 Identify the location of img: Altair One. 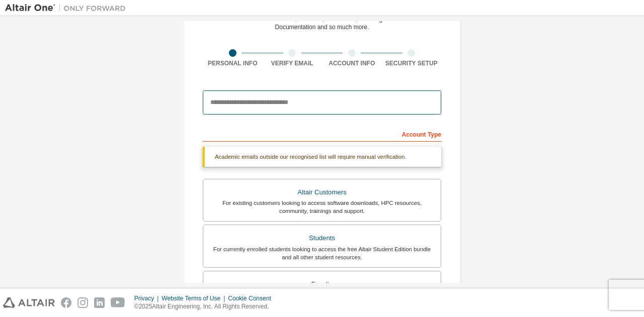
(68, 8).